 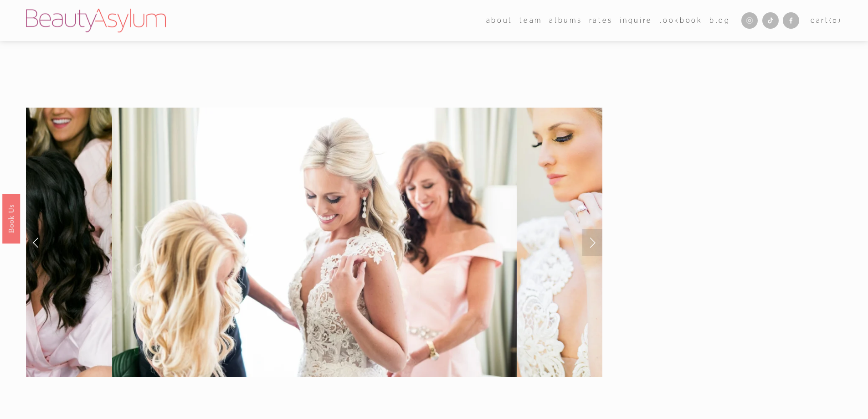 What do you see at coordinates (791, 21) in the screenshot?
I see `a: Facebook` at bounding box center [791, 21].